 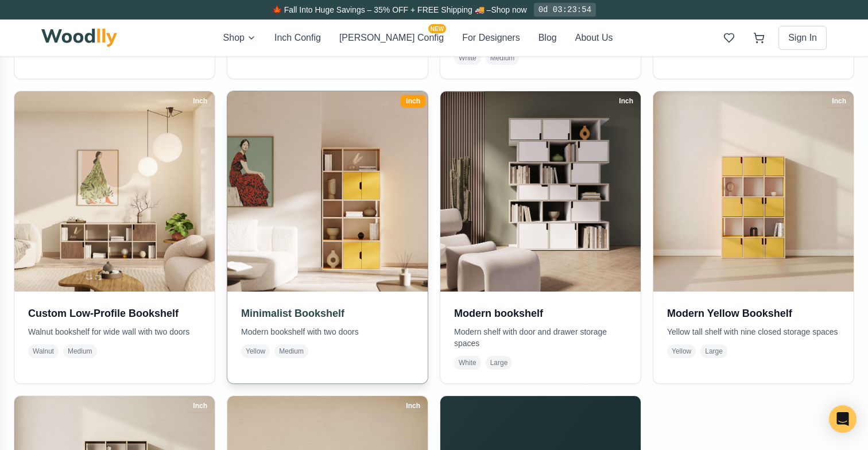 I want to click on button: Shop, so click(x=239, y=38).